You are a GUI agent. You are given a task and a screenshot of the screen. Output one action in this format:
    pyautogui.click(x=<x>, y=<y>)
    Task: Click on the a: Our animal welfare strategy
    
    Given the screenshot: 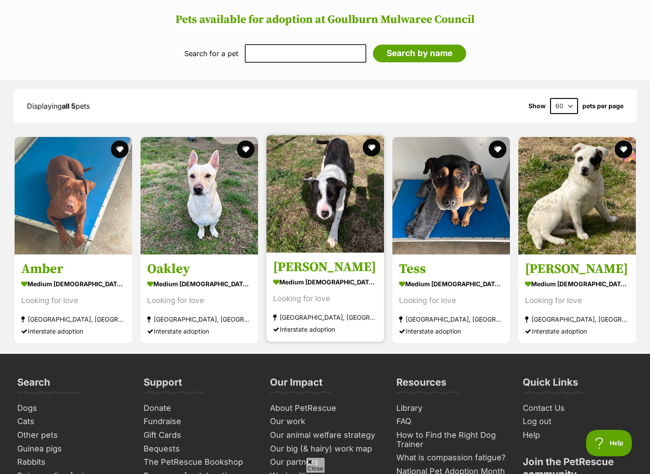 What is the action you would take?
    pyautogui.click(x=325, y=435)
    